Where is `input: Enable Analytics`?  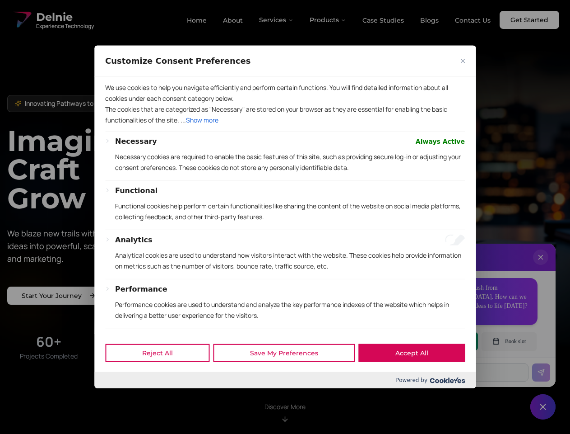 input: Enable Analytics is located at coordinates (455, 240).